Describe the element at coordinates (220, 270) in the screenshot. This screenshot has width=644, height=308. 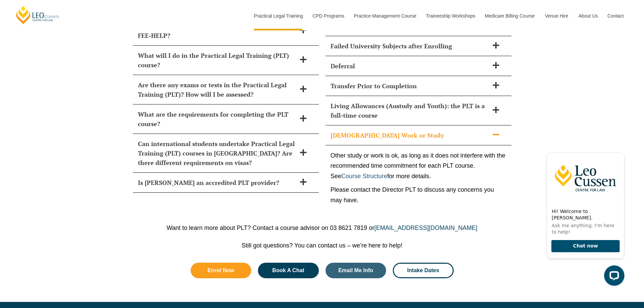
I see `span: Enrol Now` at that location.